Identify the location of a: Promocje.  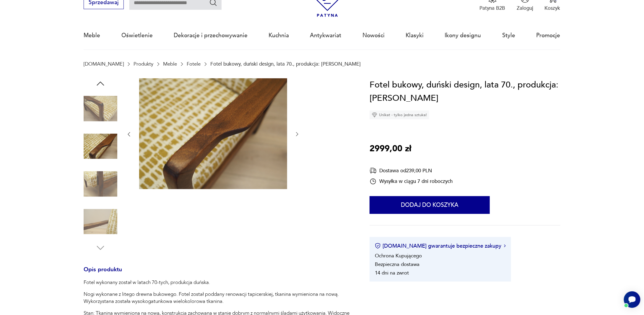
(548, 35).